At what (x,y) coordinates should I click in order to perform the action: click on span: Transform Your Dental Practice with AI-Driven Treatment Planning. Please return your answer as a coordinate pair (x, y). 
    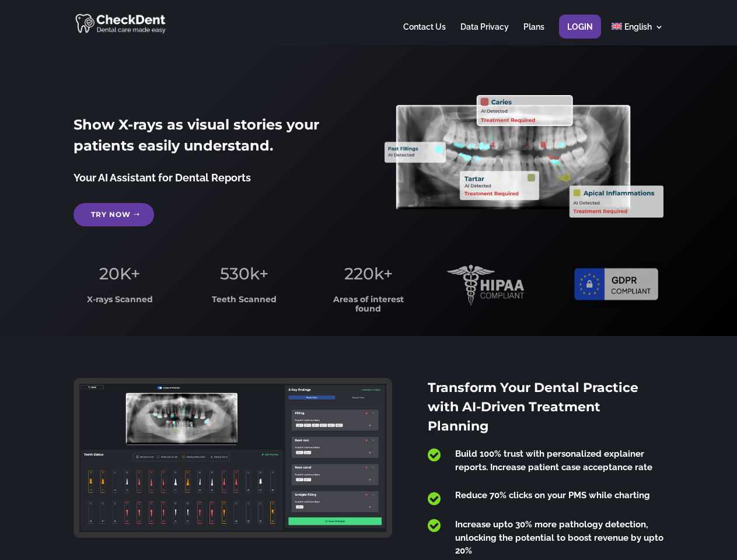
    Looking at the image, I should click on (532, 407).